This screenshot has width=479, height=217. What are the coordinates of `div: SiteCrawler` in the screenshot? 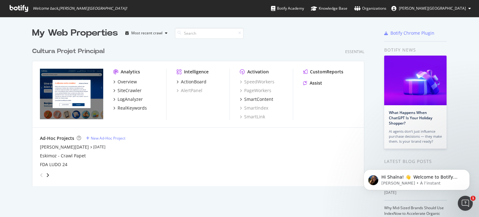 It's located at (129, 90).